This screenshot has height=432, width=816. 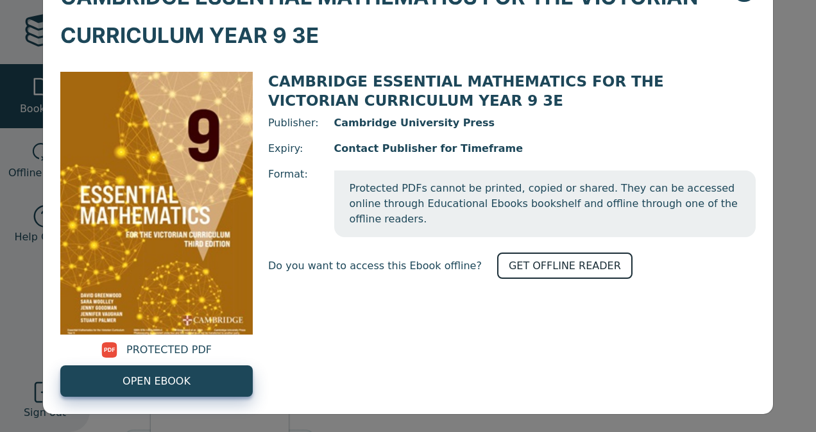 What do you see at coordinates (466, 91) in the screenshot?
I see `span: CAMBRIDGE ESSENTIAL MATHEMATICS FOR THE VICTORIAN CURRICULUM YEAR 9 3E` at bounding box center [466, 91].